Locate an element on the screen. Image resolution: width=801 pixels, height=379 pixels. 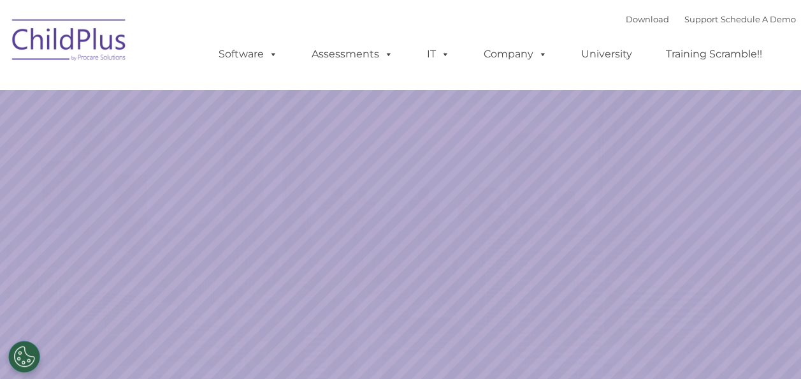
a: Download is located at coordinates (648, 19).